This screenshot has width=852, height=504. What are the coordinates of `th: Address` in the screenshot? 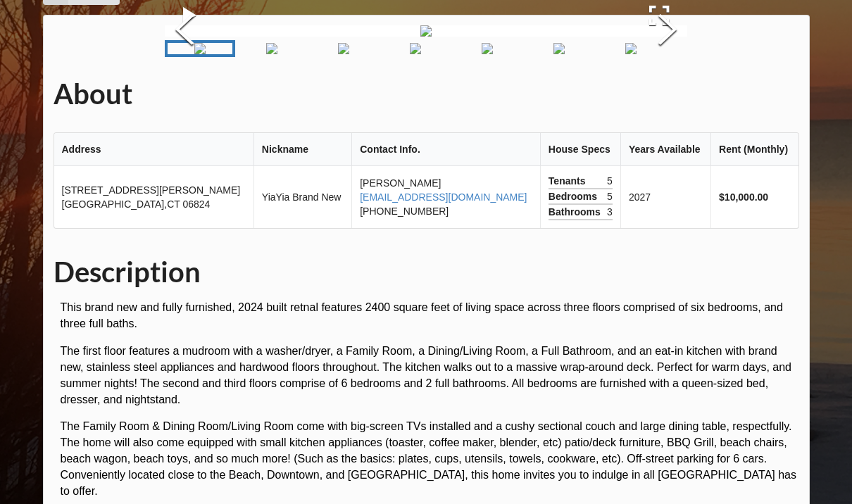 It's located at (154, 150).